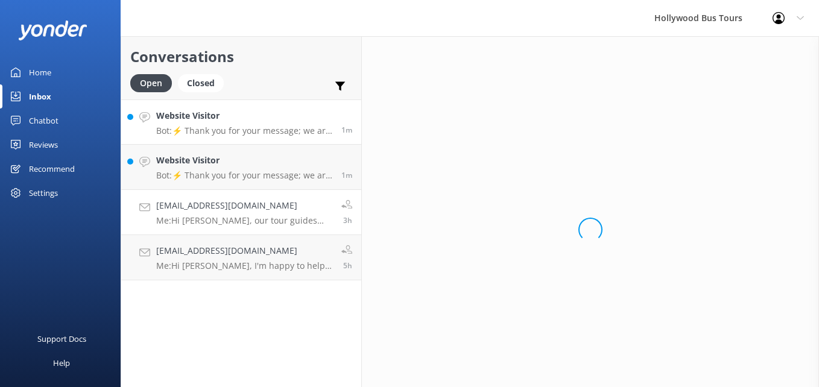  I want to click on div: Recommend, so click(52, 169).